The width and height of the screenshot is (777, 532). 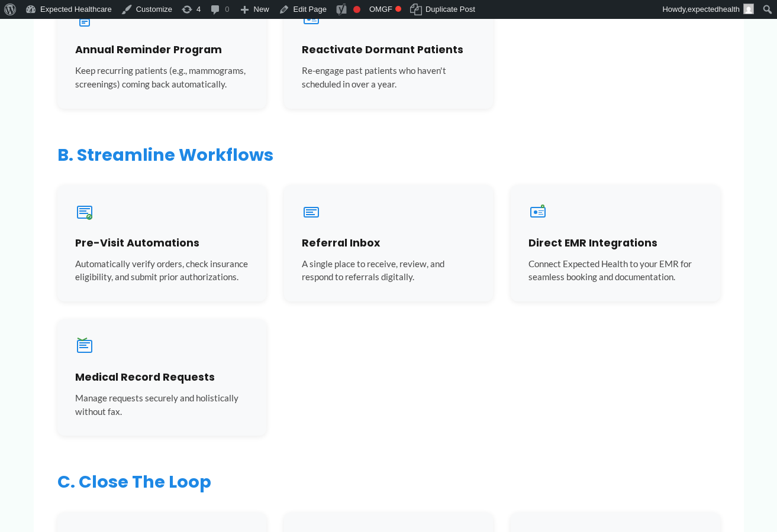 What do you see at coordinates (161, 243) in the screenshot?
I see `h4: Pre-Visit Automations` at bounding box center [161, 243].